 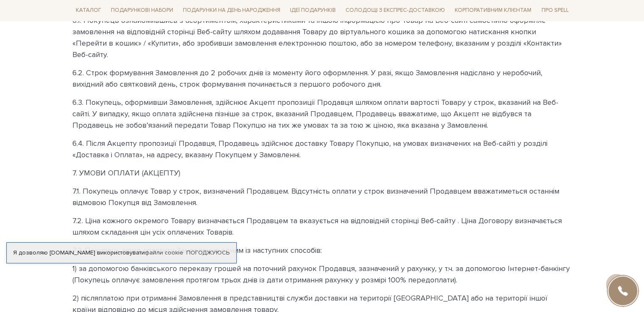 I want to click on span: Подарункові набори, so click(x=142, y=11).